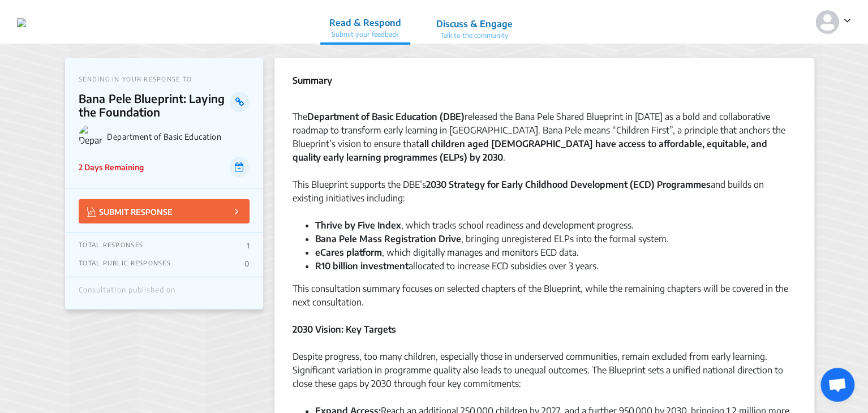 This screenshot has height=413, width=868. Describe the element at coordinates (178, 136) in the screenshot. I see `p: Department of Basic Education` at that location.